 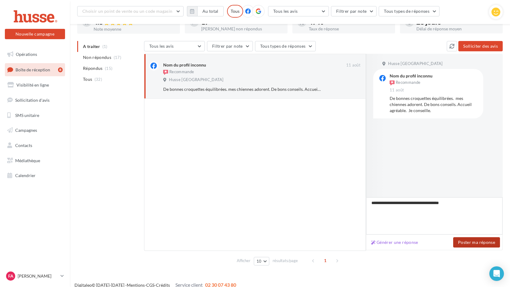 I want to click on a: Médiathèque, so click(x=35, y=161).